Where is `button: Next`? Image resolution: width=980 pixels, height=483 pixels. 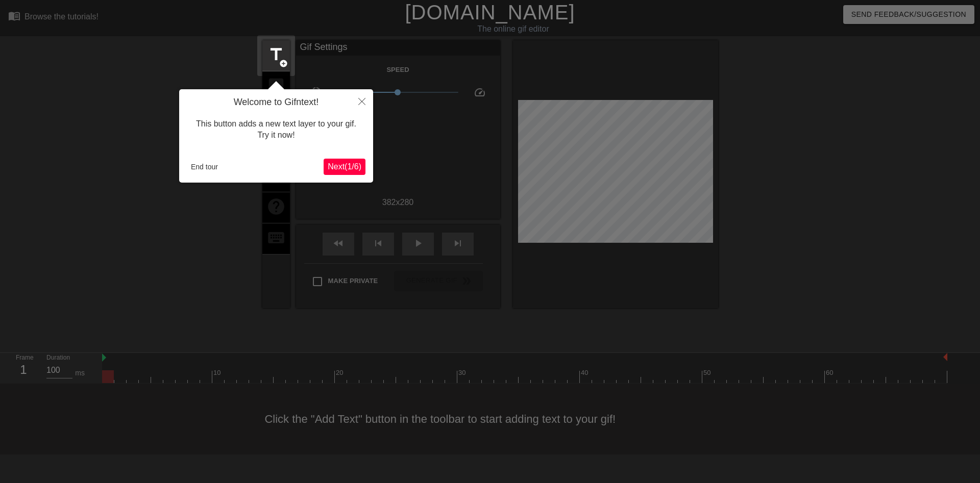 button: Next is located at coordinates (345, 167).